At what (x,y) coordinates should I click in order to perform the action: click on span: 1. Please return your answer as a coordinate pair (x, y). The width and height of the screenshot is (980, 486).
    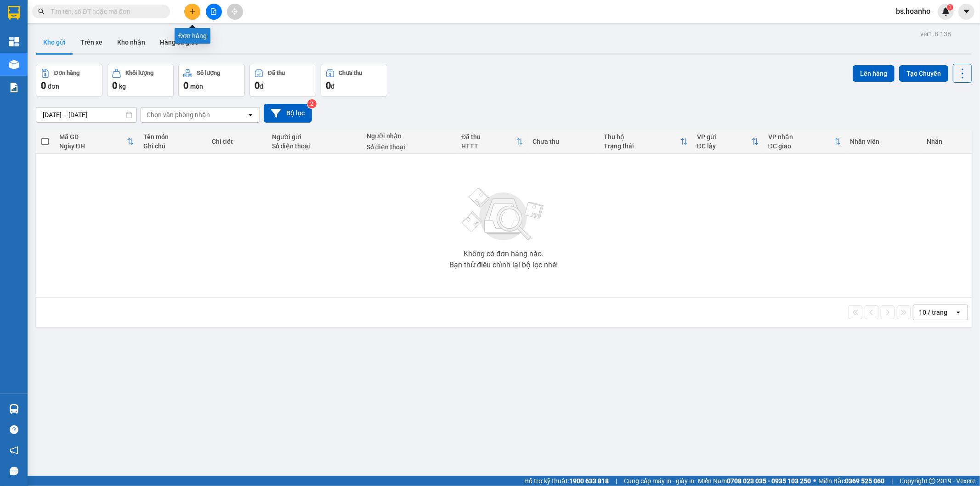
    Looking at the image, I should click on (949, 8).